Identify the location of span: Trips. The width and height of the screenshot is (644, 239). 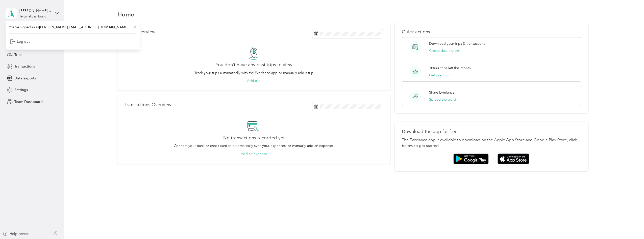
(18, 55).